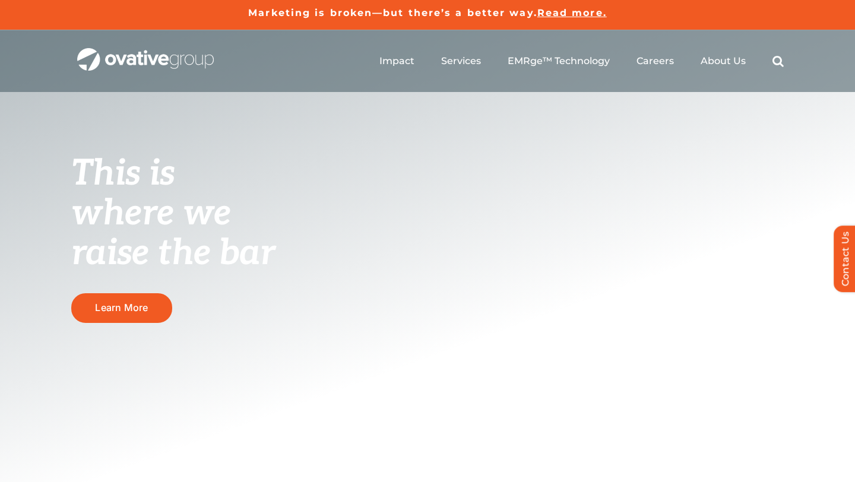  What do you see at coordinates (145, 52) in the screenshot?
I see `a: OG_Full_horizontal_WHT` at bounding box center [145, 52].